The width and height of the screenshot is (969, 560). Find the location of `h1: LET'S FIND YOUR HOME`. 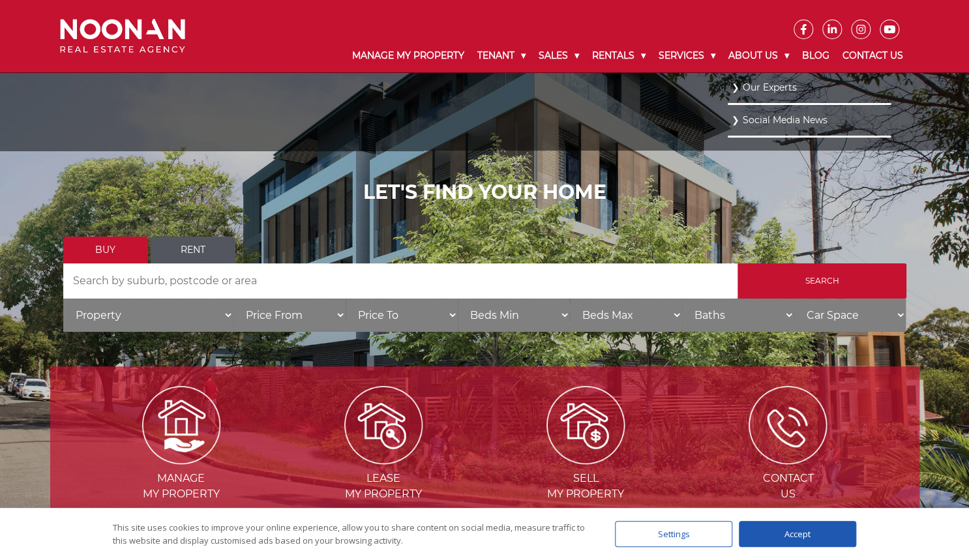

h1: LET'S FIND YOUR HOME is located at coordinates (484, 192).